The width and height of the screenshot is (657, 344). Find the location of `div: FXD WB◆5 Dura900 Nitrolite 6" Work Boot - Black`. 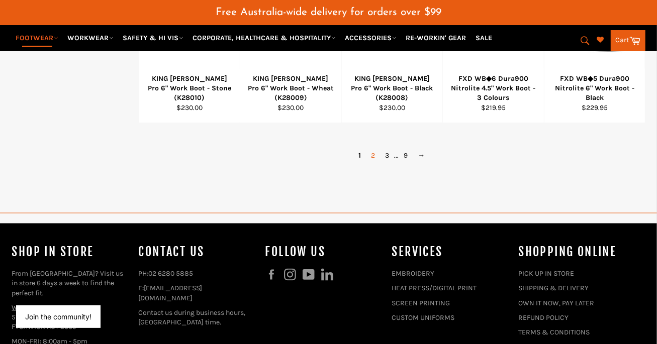

div: FXD WB◆5 Dura900 Nitrolite 6" Work Boot - Black is located at coordinates (595, 88).